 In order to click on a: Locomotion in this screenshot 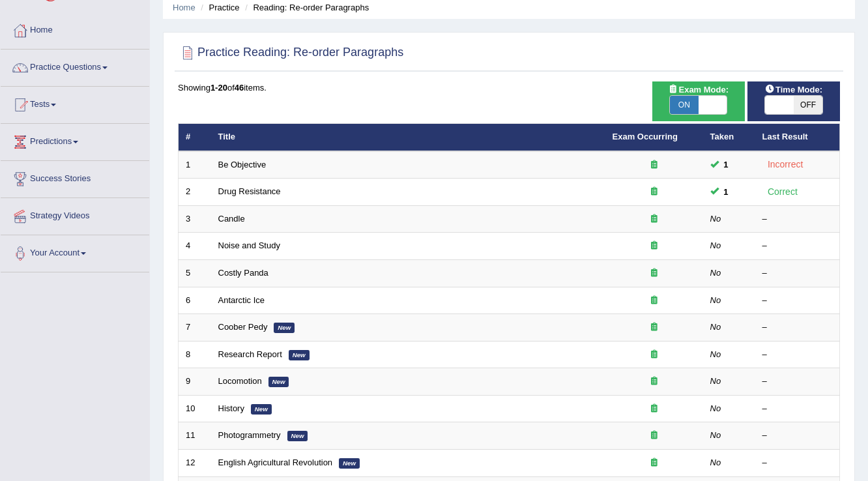, I will do `click(239, 380)`.